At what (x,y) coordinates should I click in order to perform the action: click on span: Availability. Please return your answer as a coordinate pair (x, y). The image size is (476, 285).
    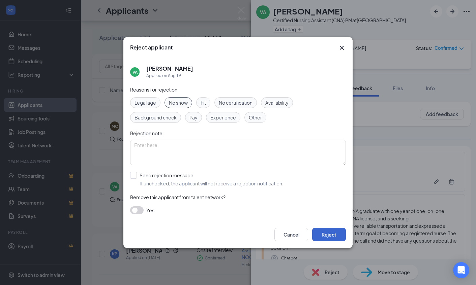
    Looking at the image, I should click on (277, 103).